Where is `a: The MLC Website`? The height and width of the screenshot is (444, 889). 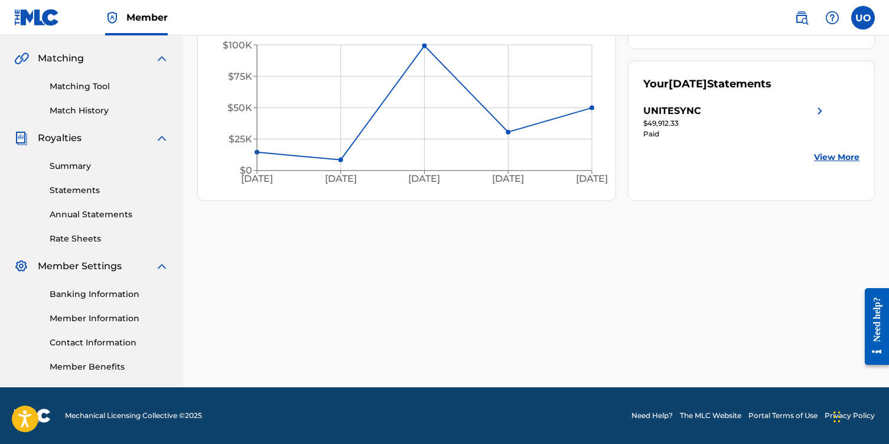 a: The MLC Website is located at coordinates (711, 416).